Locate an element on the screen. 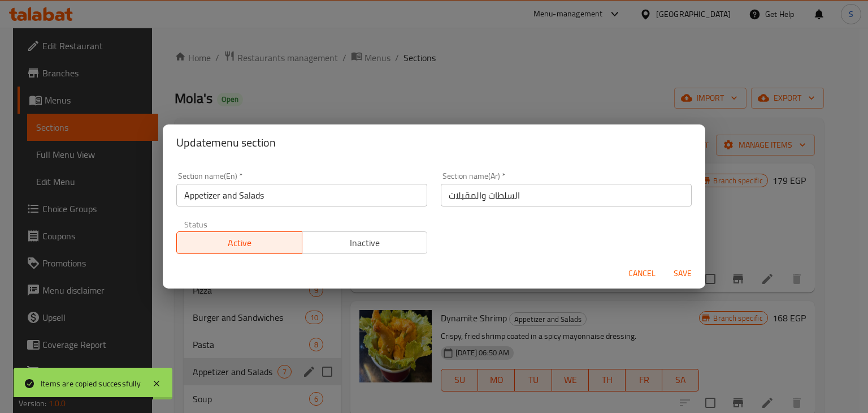 The height and width of the screenshot is (413, 868). span: Cancel is located at coordinates (642, 273).